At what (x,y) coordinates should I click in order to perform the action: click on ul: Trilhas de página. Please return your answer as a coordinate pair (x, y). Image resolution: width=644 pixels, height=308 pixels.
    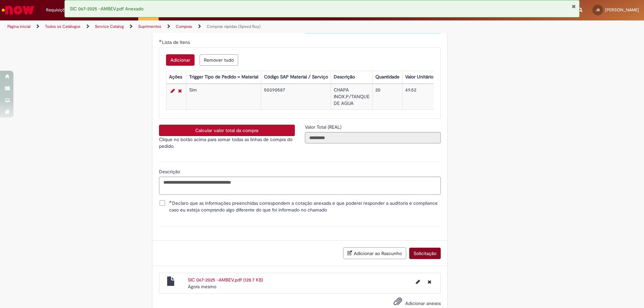
    Looking at the image, I should click on (215, 27).